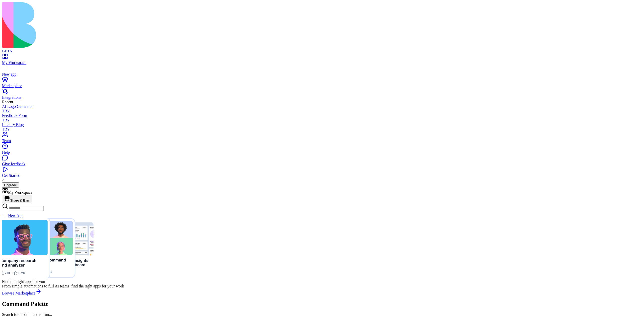  I want to click on a: Get Started, so click(322, 173).